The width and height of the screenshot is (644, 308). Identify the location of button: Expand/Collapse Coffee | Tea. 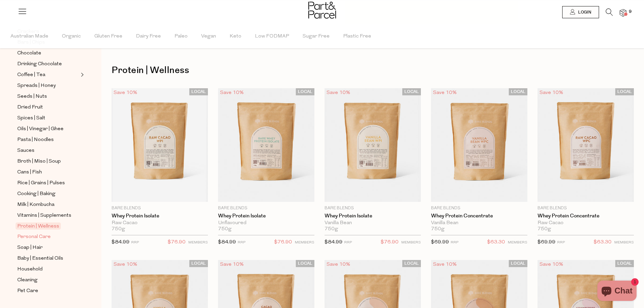
(82, 75).